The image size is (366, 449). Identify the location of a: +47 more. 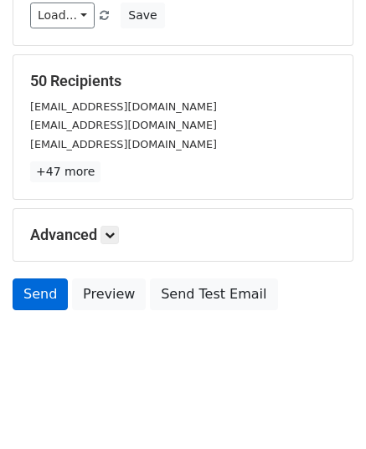
(65, 172).